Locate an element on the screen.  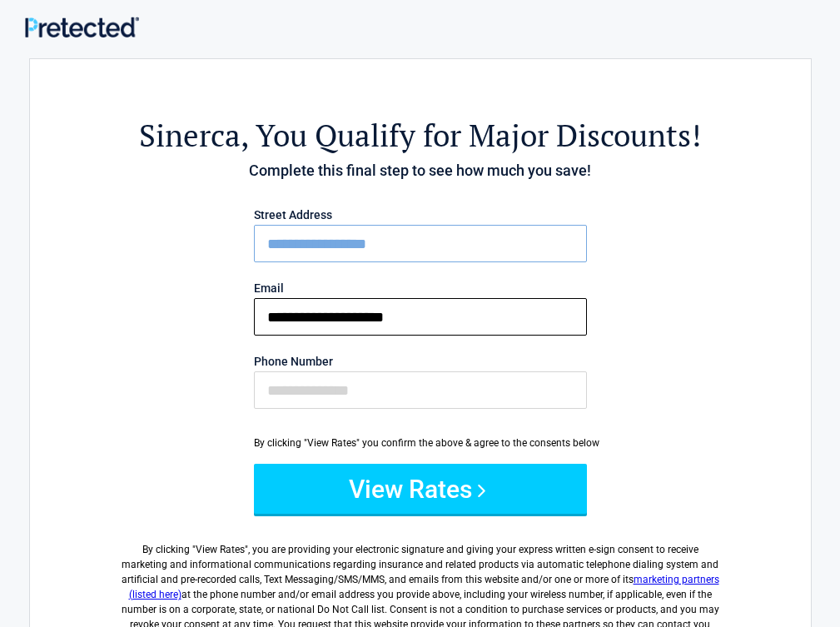
img: Main Logo is located at coordinates (81, 26).